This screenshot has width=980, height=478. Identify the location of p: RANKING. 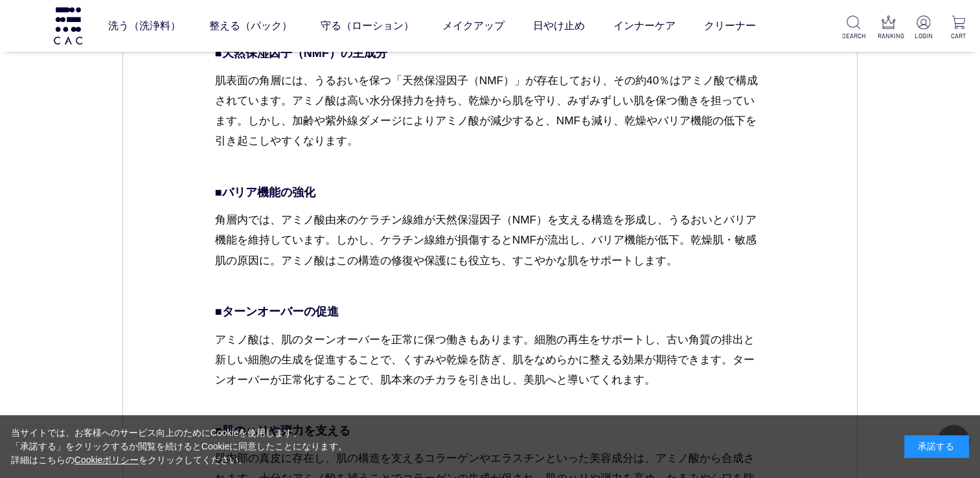
(888, 36).